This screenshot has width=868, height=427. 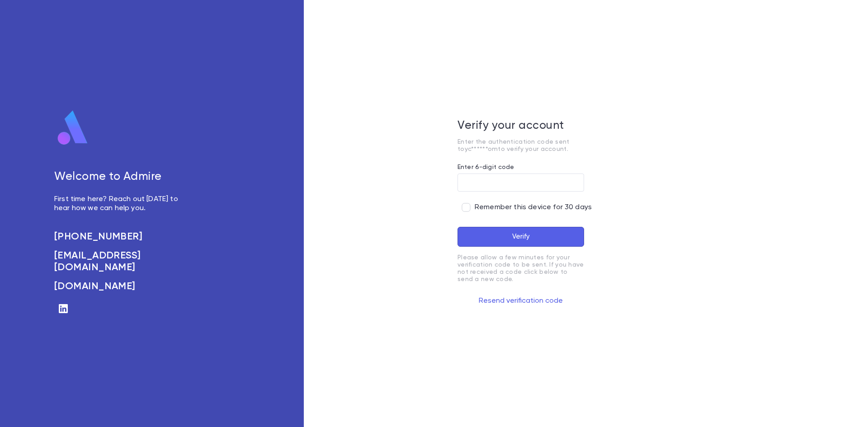 What do you see at coordinates (521, 269) in the screenshot?
I see `p: Please allow a few minutes for your verification code to be sent. If you have not received a code...` at bounding box center [521, 269].